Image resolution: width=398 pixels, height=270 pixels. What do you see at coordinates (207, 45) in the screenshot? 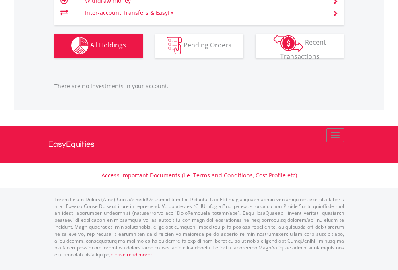
I see `span: Pending Orders` at bounding box center [207, 45].